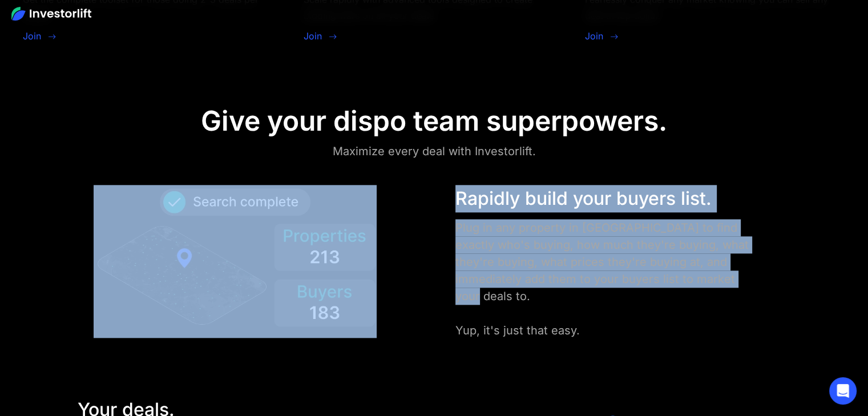 The image size is (868, 416). I want to click on div: Rapidly build your buyers list., so click(606, 199).